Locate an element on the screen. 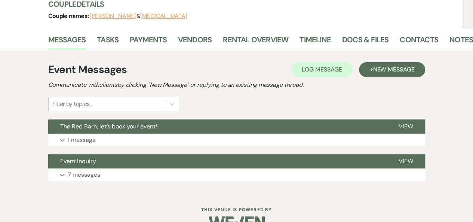 This screenshot has width=473, height=222. button: The Red Barn, let’s book your event! is located at coordinates (217, 126).